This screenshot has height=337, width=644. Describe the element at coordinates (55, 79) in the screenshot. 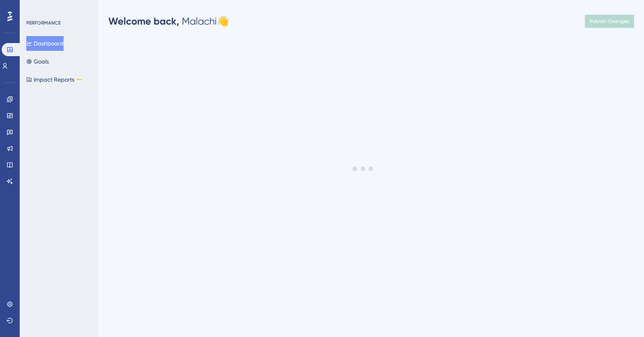

I see `button: Impact ReportsBETA` at that location.